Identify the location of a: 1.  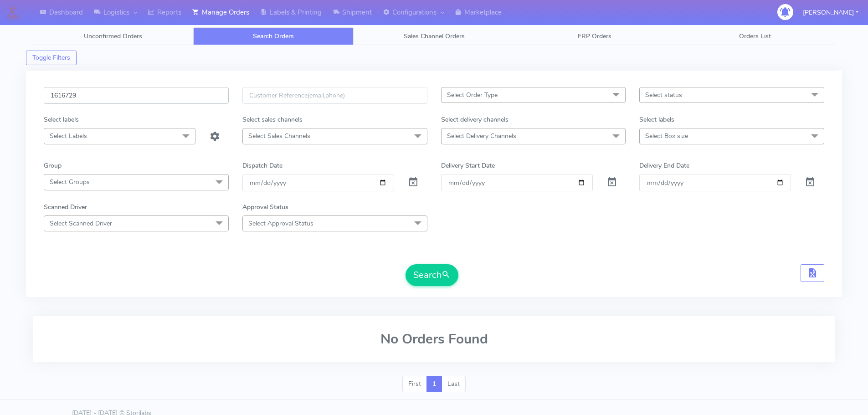
(434, 384).